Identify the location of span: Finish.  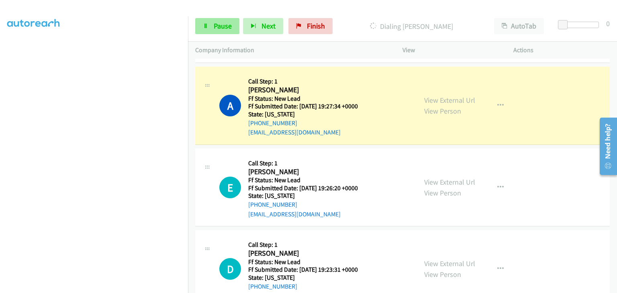
(316, 26).